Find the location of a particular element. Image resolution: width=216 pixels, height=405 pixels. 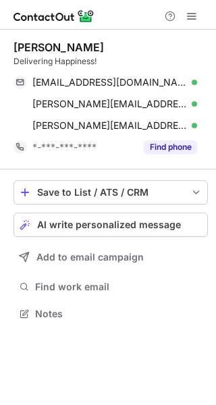

button: Find work email is located at coordinates (111, 287).